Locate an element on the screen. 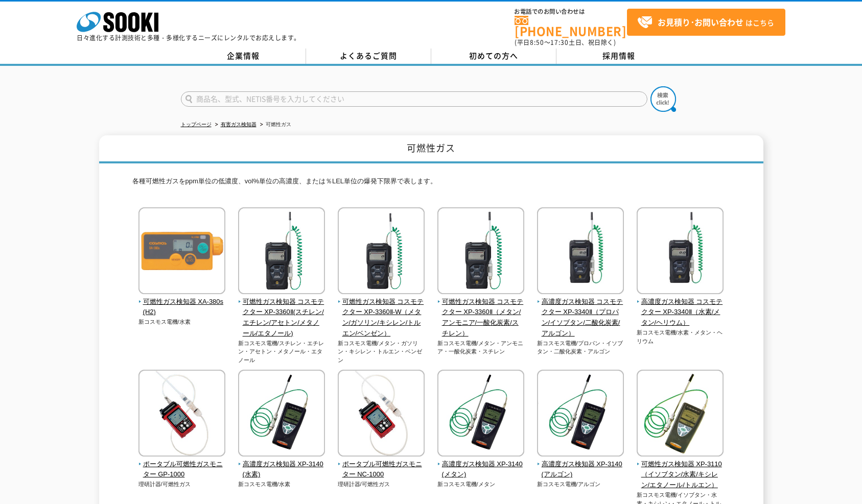 The width and height of the screenshot is (862, 504). img: 高濃度ガス検知器 XP-3140(アルゴン) is located at coordinates (580, 413).